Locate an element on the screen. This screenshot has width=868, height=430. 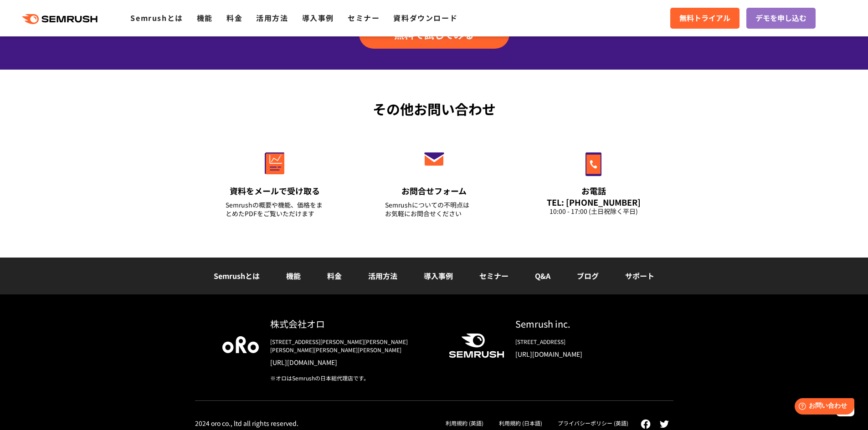
div: Semrushの概要や機能、価格をまとめたPDFをご覧いただけます is located at coordinates (275, 210).